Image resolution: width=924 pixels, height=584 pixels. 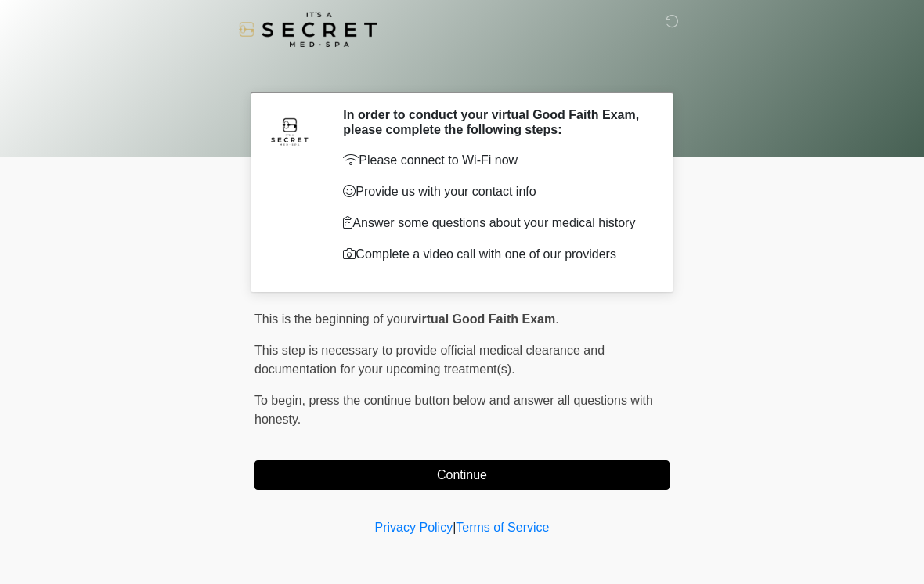 What do you see at coordinates (290, 131) in the screenshot?
I see `img: Agent Avatar` at bounding box center [290, 131].